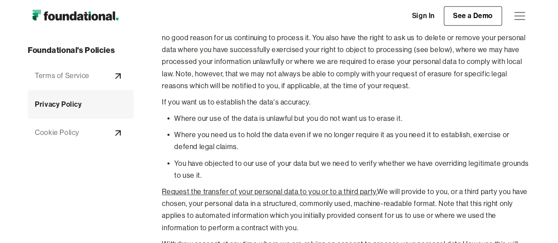  Describe the element at coordinates (75, 16) in the screenshot. I see `img: Foundational Logo` at that location.